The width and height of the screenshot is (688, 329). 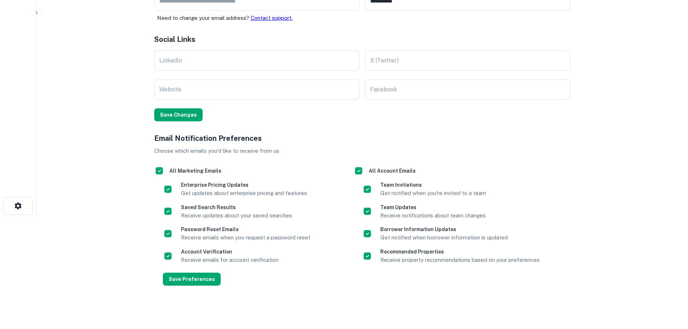 What do you see at coordinates (195, 171) in the screenshot?
I see `h6: All Marketing Emails` at bounding box center [195, 171].